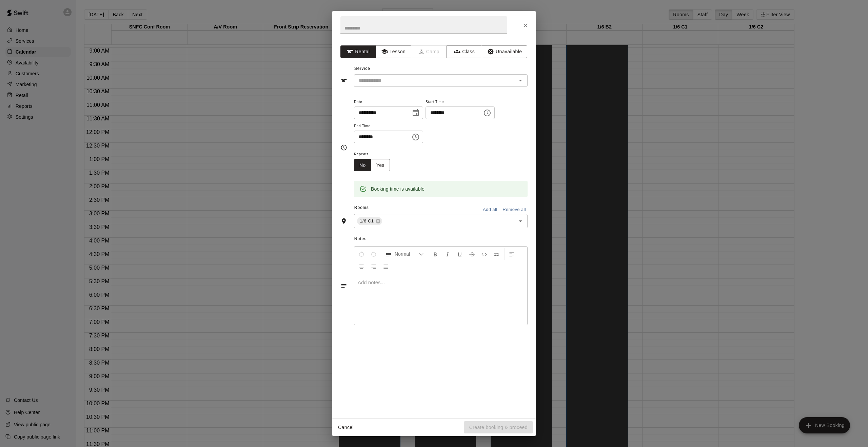  I want to click on button: Rental, so click(358, 51).